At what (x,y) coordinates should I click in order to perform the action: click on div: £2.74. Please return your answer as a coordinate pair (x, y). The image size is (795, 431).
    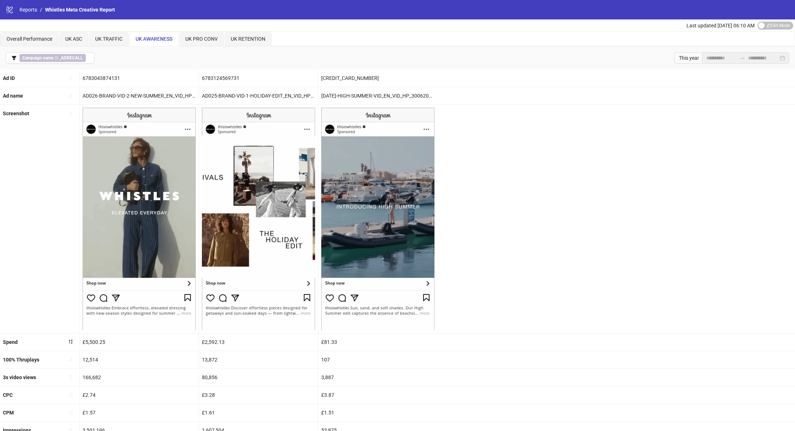
    Looking at the image, I should click on (139, 395).